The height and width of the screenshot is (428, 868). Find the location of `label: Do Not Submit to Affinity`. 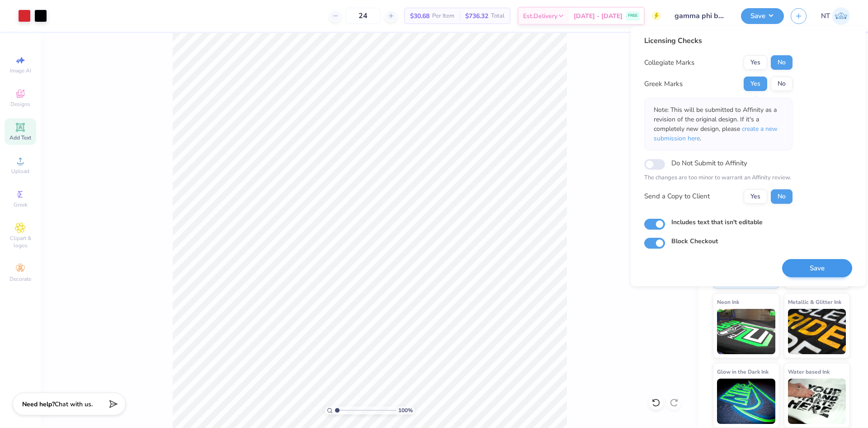

label: Do Not Submit to Affinity is located at coordinates (709, 163).